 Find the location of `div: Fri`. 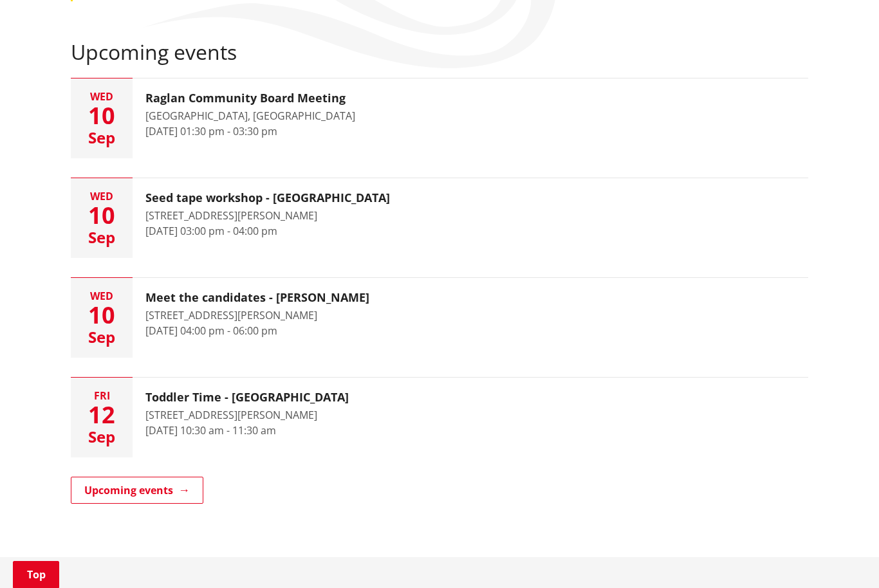

div: Fri is located at coordinates (101, 396).